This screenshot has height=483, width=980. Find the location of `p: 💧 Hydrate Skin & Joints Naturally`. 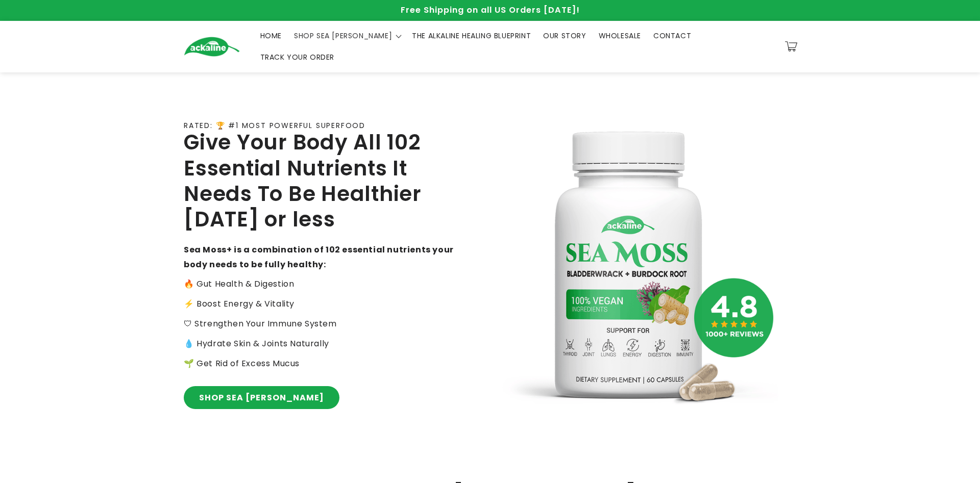

p: 💧 Hydrate Skin & Joints Naturally is located at coordinates (319, 343).